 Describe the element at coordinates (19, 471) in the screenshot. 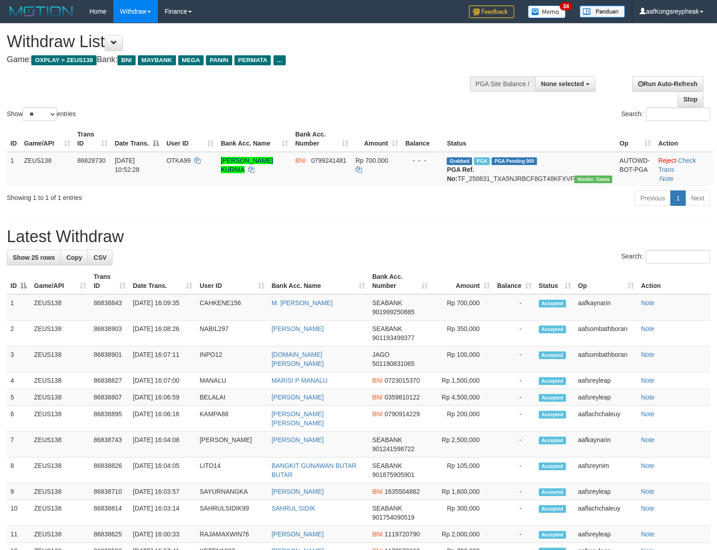

I see `td: 8` at that location.